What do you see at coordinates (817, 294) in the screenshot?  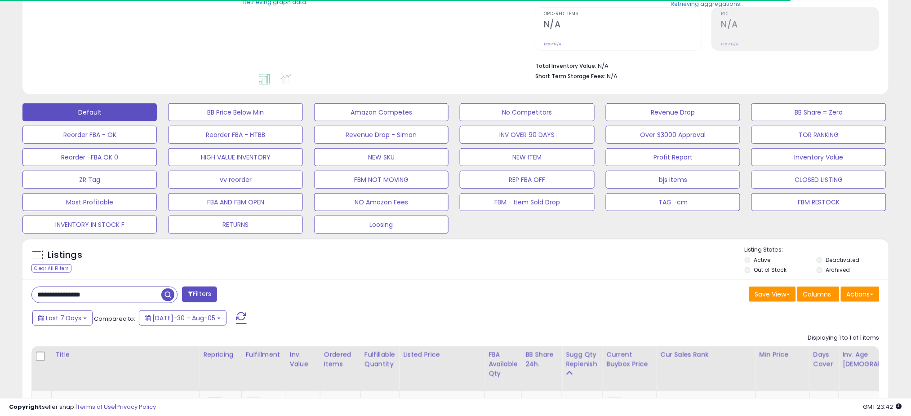 I see `span: Columns` at bounding box center [817, 294].